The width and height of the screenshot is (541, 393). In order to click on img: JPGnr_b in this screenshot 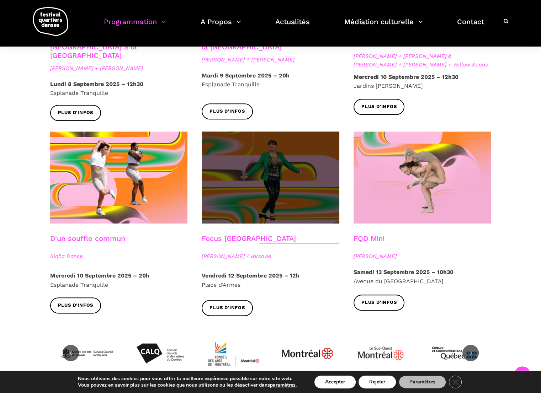, I will do `click(307, 354)`.